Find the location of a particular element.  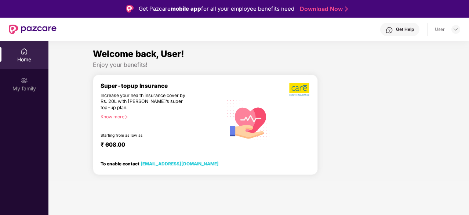

a: Download Now is located at coordinates (323, 9).